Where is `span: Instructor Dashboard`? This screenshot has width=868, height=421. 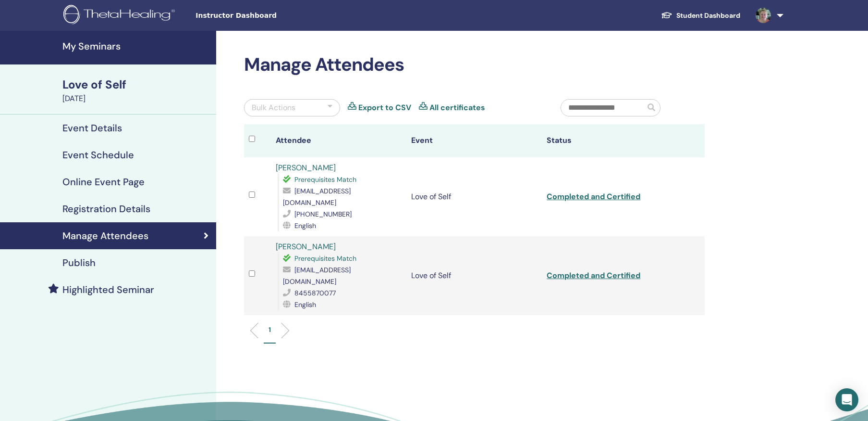 span: Instructor Dashboard is located at coordinates (268, 15).